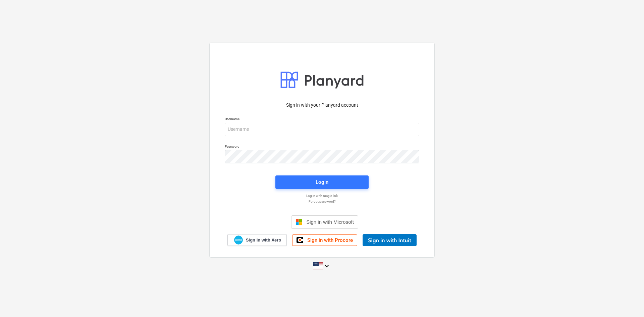 This screenshot has width=644, height=317. Describe the element at coordinates (322, 182) in the screenshot. I see `button: Login` at that location.